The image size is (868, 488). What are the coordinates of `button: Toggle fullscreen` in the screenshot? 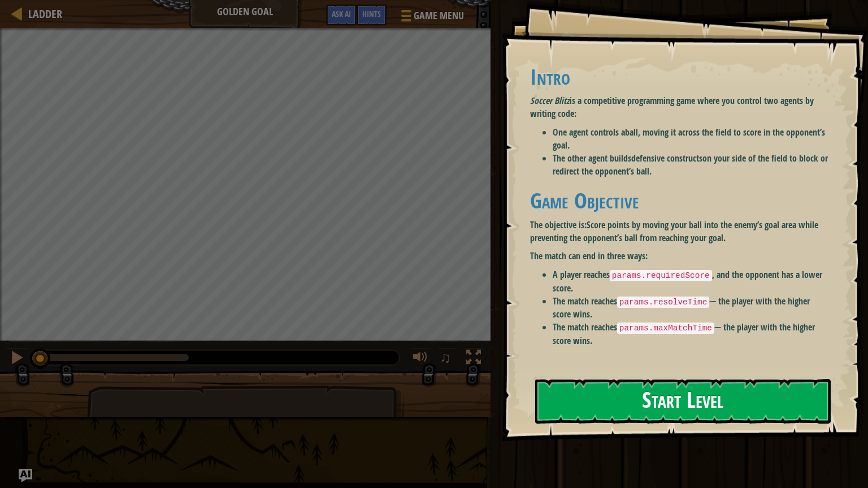 It's located at (474, 359).